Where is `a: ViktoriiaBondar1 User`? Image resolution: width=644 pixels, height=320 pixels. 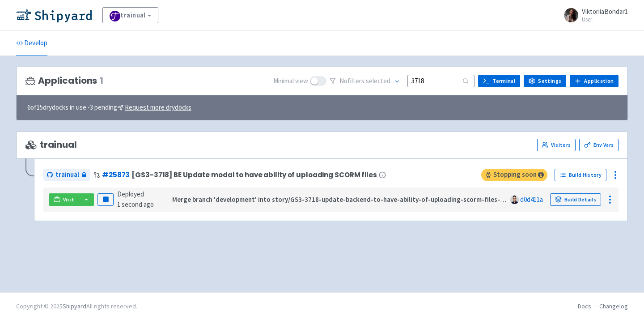 a: ViktoriiaBondar1 User is located at coordinates (593, 15).